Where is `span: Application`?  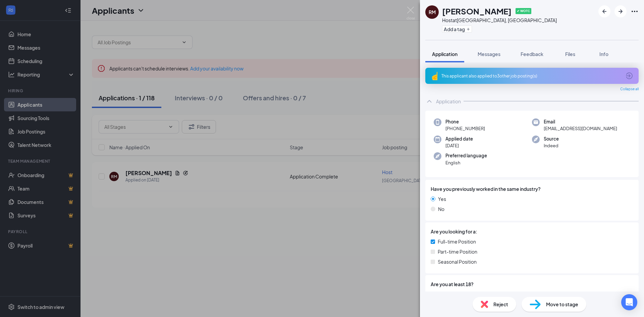
span: Application is located at coordinates (445, 54).